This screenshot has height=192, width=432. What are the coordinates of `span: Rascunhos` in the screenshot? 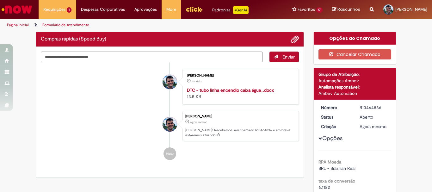 It's located at (349, 9).